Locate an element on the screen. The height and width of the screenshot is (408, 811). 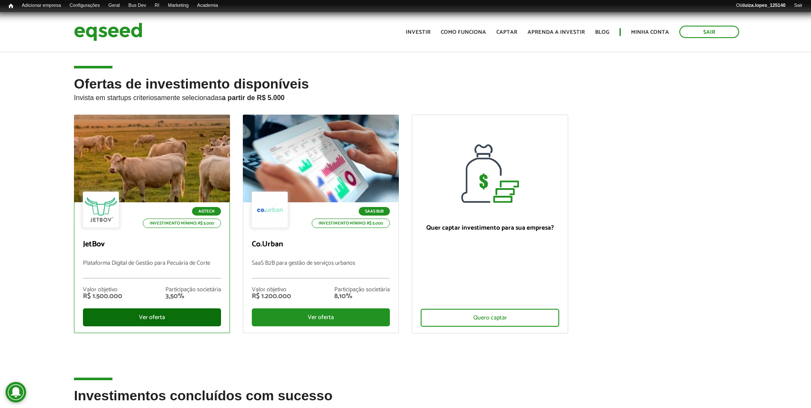
p: SaaS B2B is located at coordinates (374, 211).